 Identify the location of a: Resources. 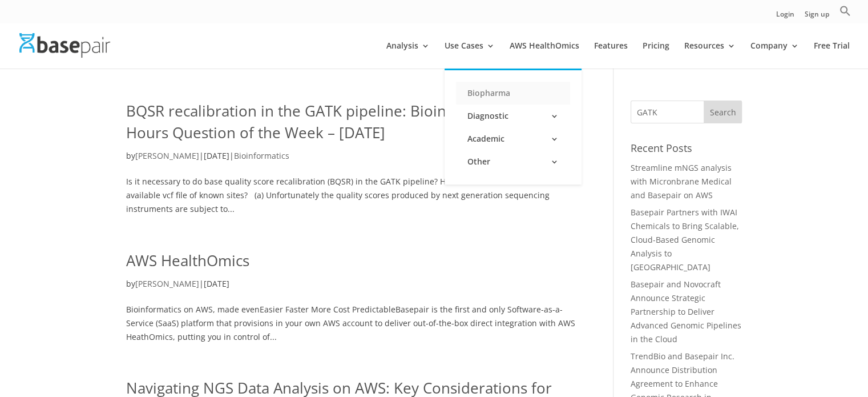
(710, 55).